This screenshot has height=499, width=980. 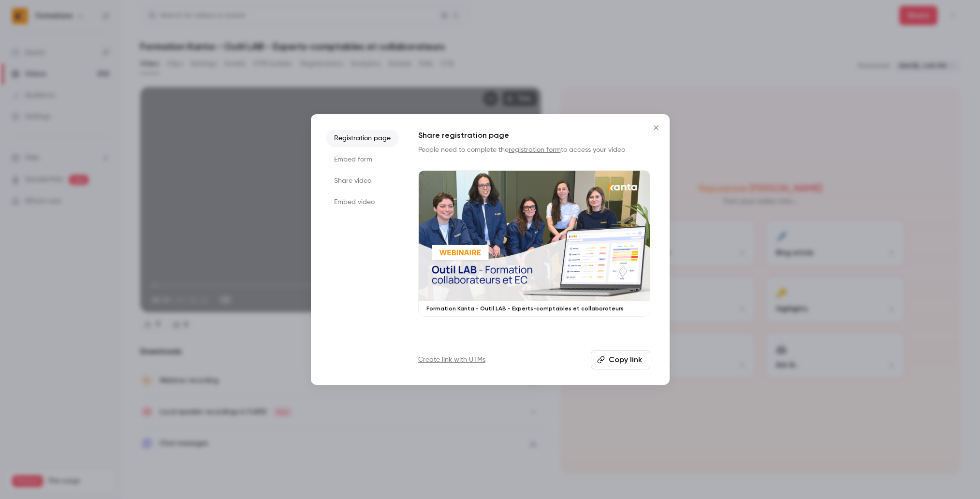 What do you see at coordinates (534, 308) in the screenshot?
I see `p: Formation Kanta - Outil LAB - Experts-comptables et collaborateurs` at bounding box center [534, 308].